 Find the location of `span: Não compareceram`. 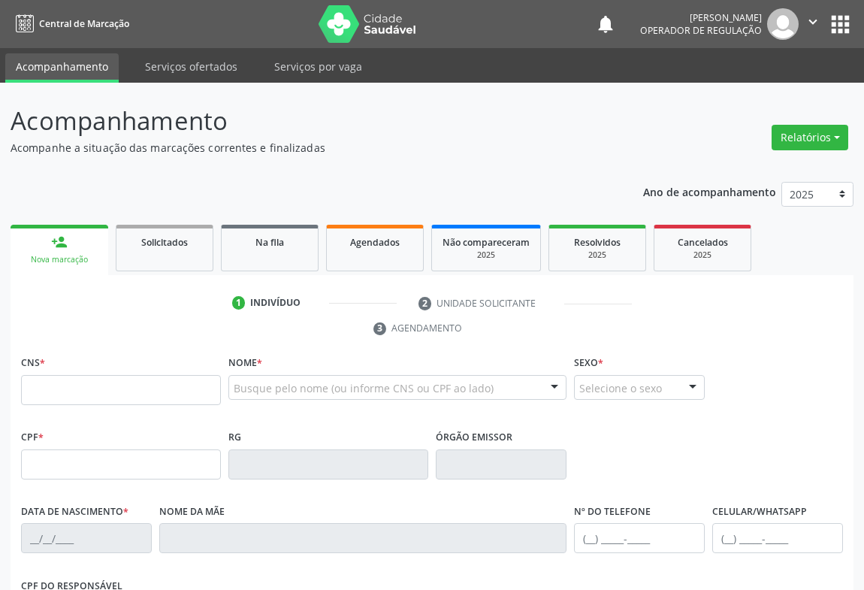

span: Não compareceram is located at coordinates (486, 242).